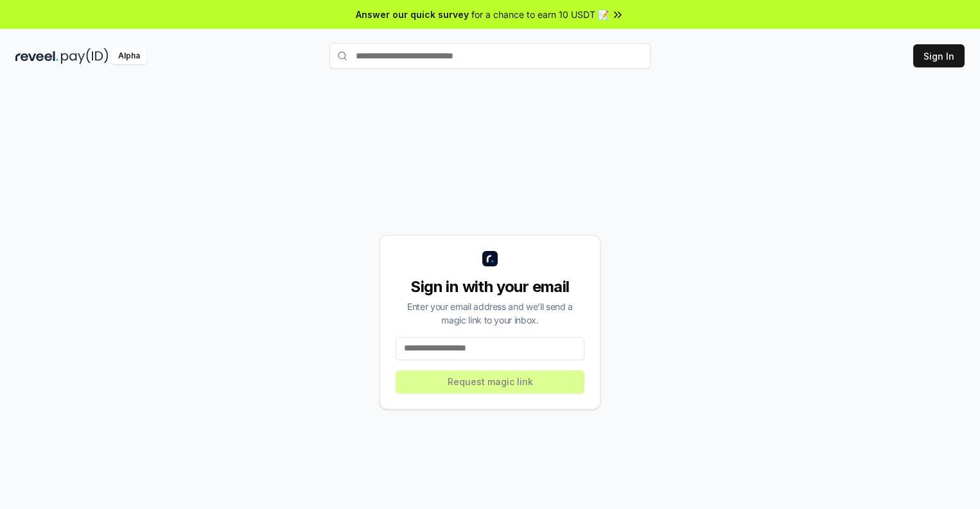 This screenshot has height=509, width=980. Describe the element at coordinates (939, 56) in the screenshot. I see `button: Sign In` at that location.